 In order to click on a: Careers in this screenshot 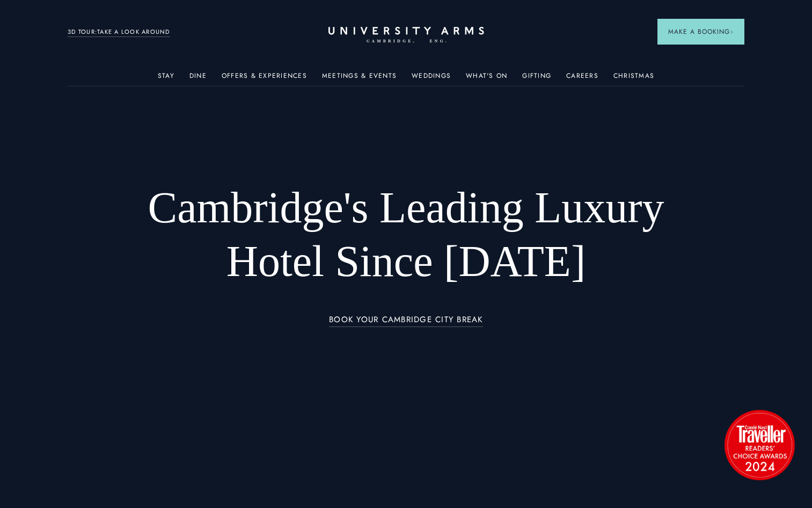, I will do `click(582, 79)`.